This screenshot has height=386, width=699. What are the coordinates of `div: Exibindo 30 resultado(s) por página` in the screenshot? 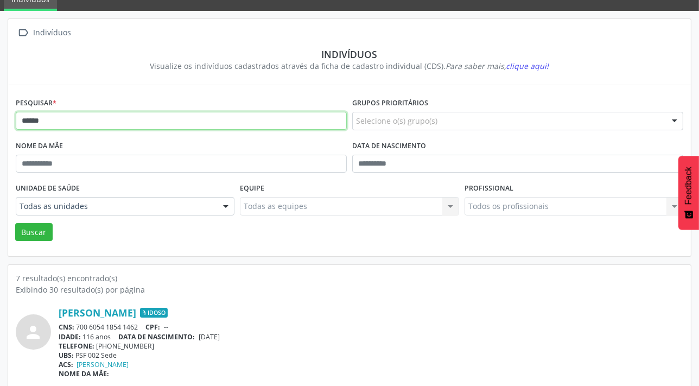 It's located at (349, 289).